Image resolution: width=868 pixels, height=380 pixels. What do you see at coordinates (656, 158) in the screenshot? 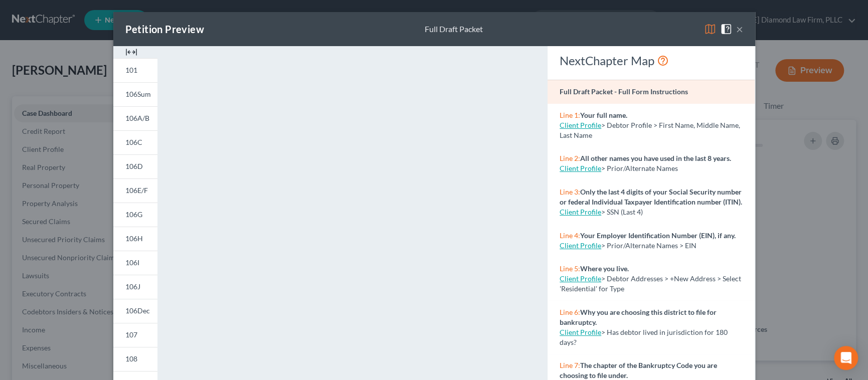
I see `strong: All other names you have used in the last 8 years.` at bounding box center [656, 158].